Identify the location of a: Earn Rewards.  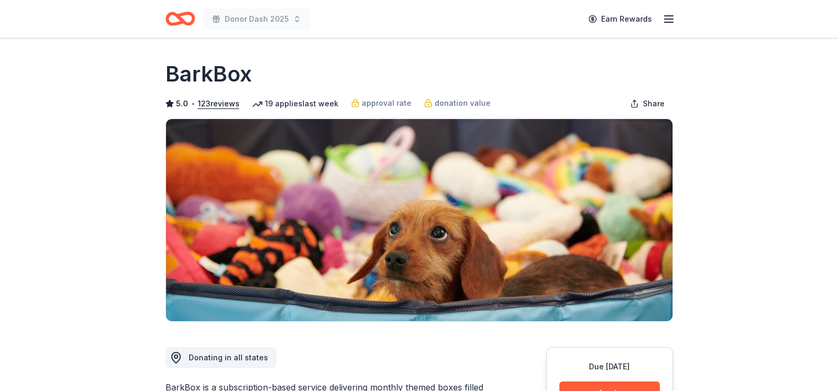
(620, 19).